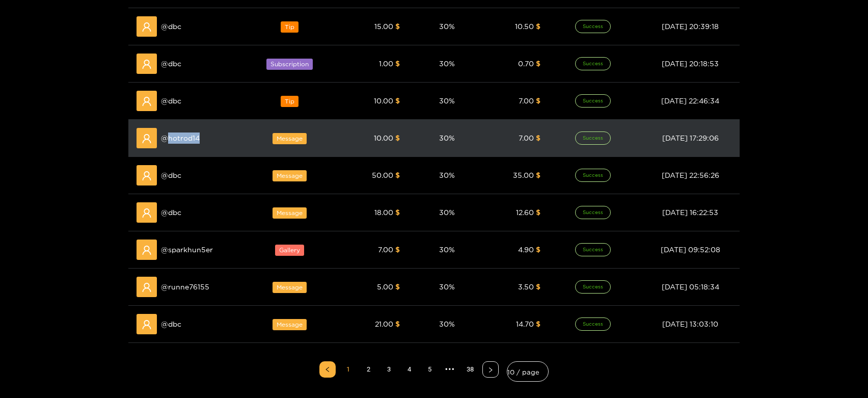 This screenshot has width=868, height=398. What do you see at coordinates (348, 370) in the screenshot?
I see `a: 1` at bounding box center [348, 370].